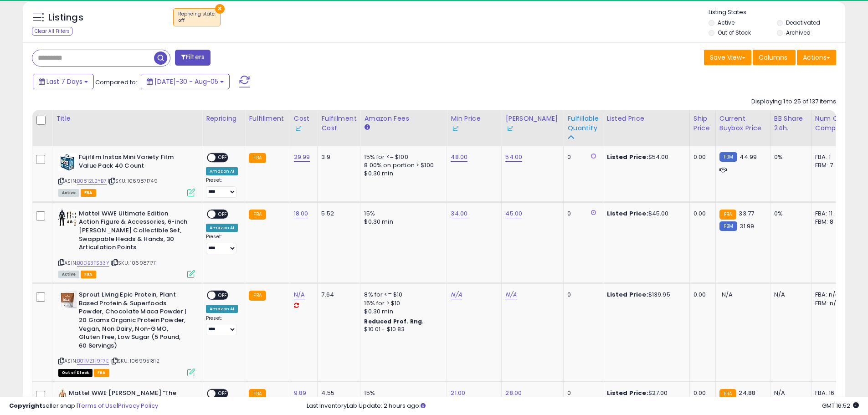 The height and width of the screenshot is (415, 868). What do you see at coordinates (83, 405) in the screenshot?
I see `div: seller snap | |` at bounding box center [83, 405].